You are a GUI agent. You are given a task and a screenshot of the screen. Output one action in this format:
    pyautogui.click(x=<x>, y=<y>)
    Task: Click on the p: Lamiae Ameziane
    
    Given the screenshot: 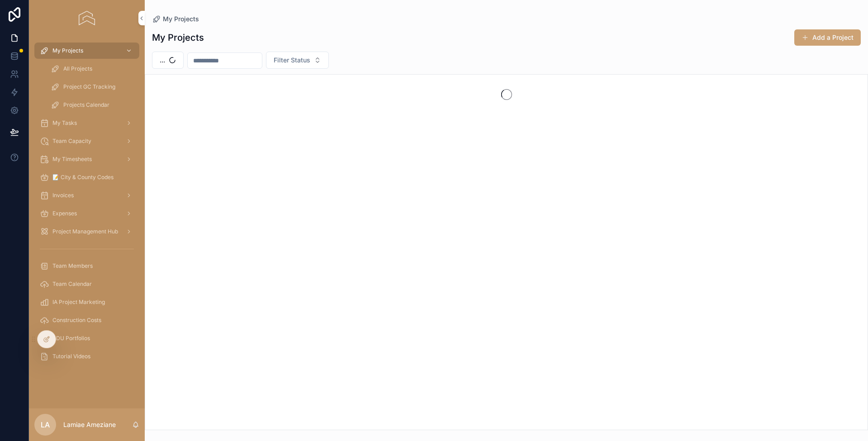 What is the action you would take?
    pyautogui.click(x=90, y=425)
    